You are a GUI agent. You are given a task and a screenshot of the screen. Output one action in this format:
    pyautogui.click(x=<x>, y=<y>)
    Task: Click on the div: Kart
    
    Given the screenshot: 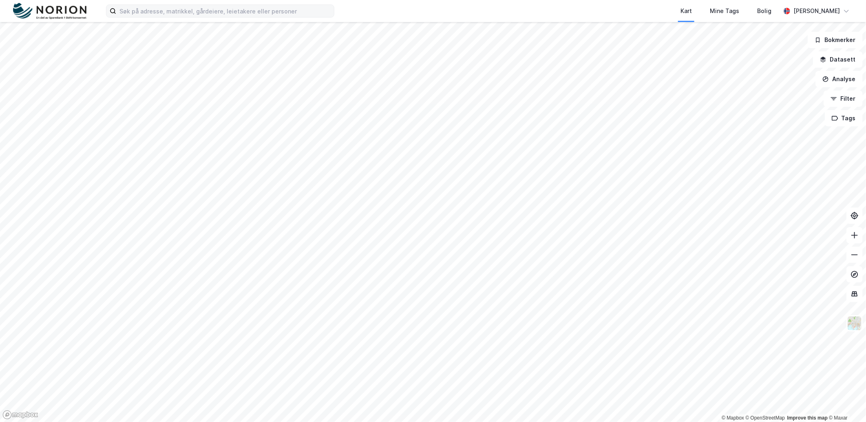 What is the action you would take?
    pyautogui.click(x=686, y=11)
    